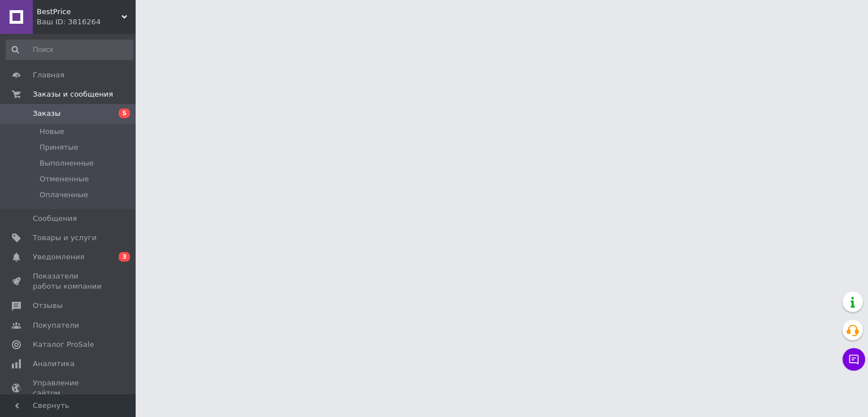 This screenshot has width=868, height=417. Describe the element at coordinates (59, 148) in the screenshot. I see `span: Принятые` at that location.